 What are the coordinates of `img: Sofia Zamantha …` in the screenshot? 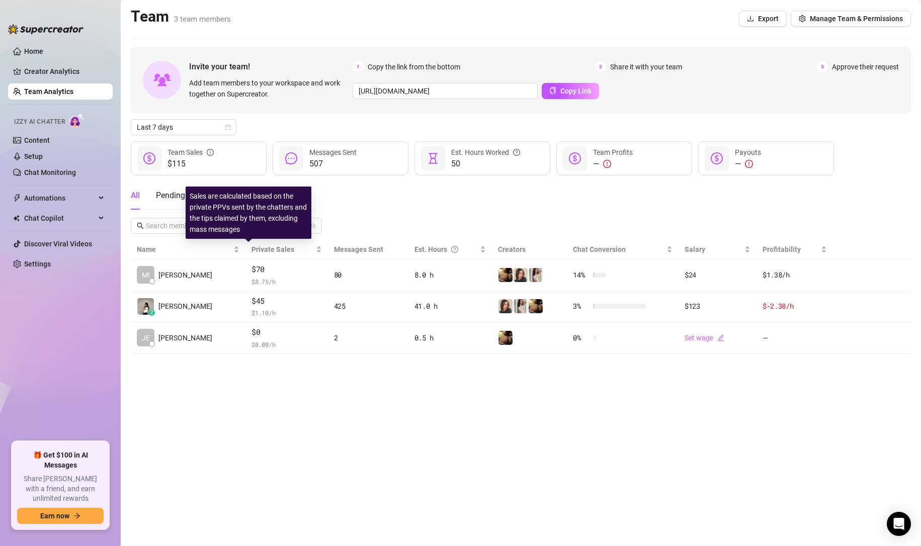 It's located at (145, 306).